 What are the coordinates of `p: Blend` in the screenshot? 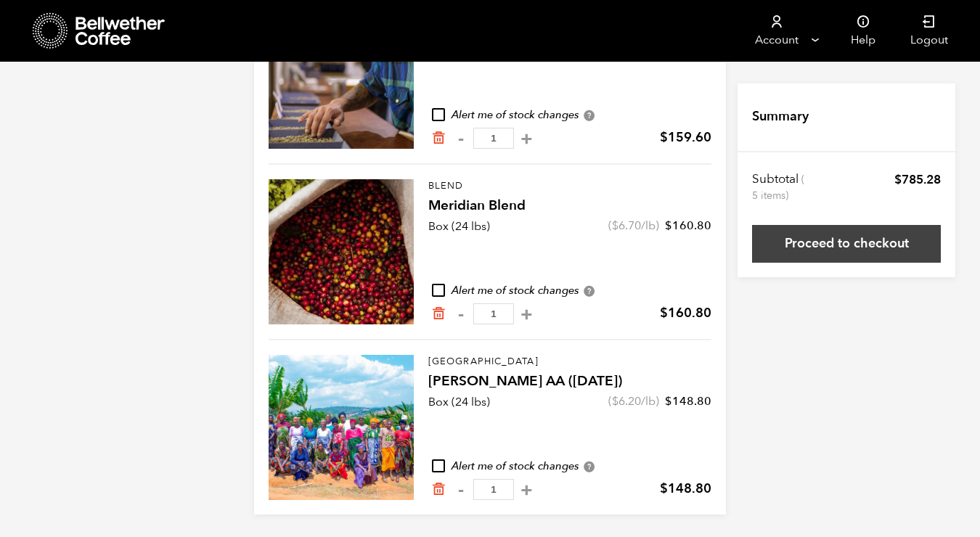 It's located at (570, 187).